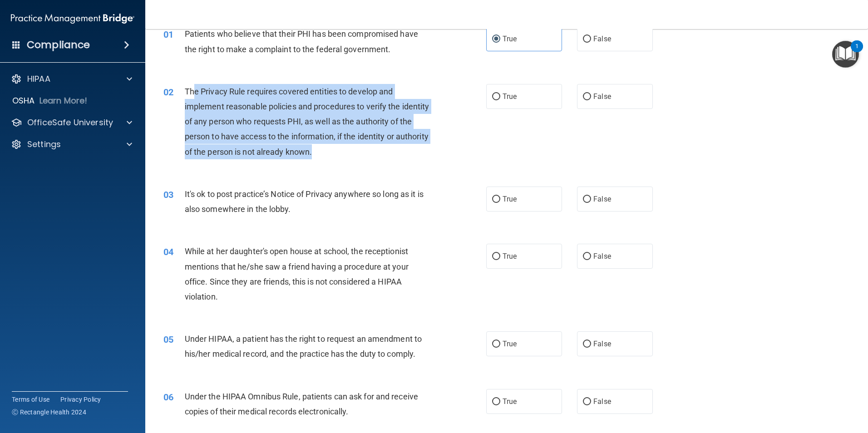  Describe the element at coordinates (72, 79) in the screenshot. I see `a: HIPAA` at that location.